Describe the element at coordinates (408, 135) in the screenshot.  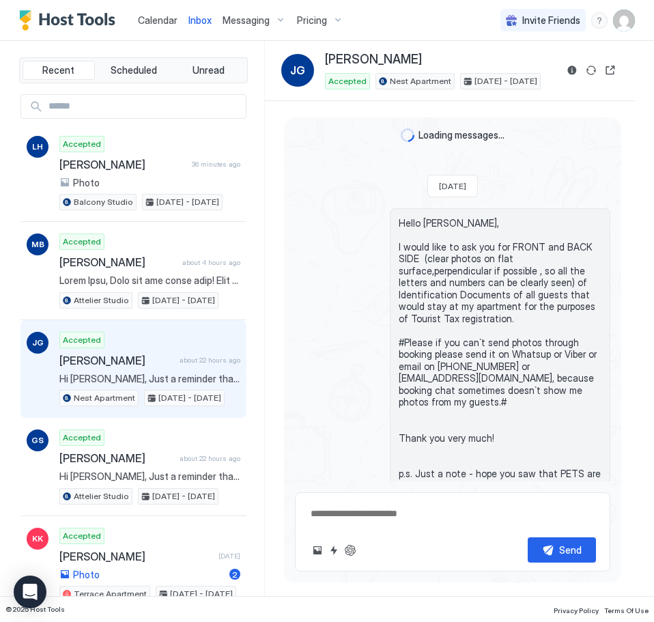
I see `div: loading` at that location.